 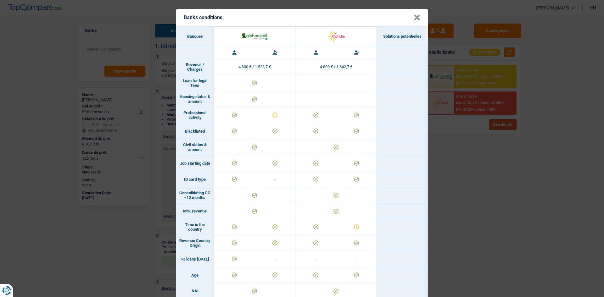 What do you see at coordinates (195, 67) in the screenshot?
I see `td: Revenus / Charges` at bounding box center [195, 67].